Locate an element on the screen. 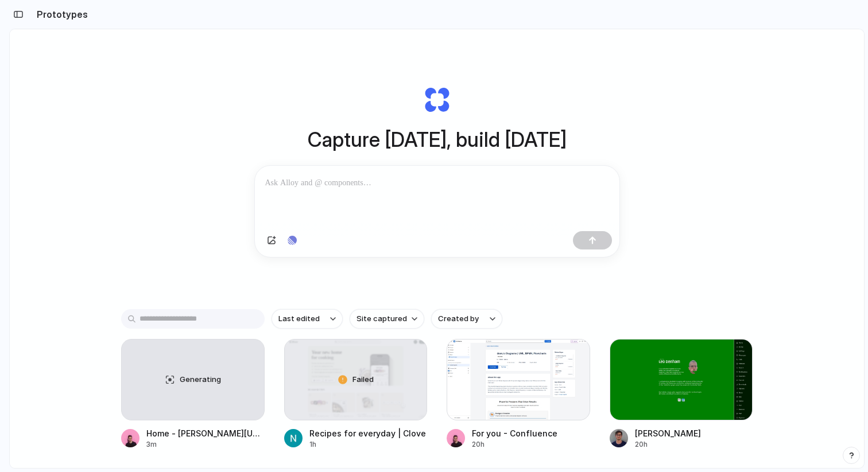 The image size is (868, 472). button: Site captured is located at coordinates (387, 319).